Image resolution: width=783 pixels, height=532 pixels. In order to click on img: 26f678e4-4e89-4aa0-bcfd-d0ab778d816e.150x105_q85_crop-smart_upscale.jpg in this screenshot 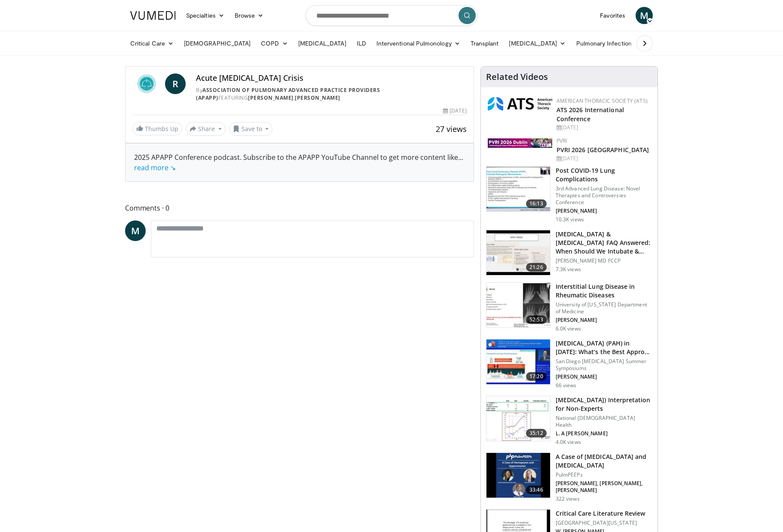, I will do `click(518, 362)`.